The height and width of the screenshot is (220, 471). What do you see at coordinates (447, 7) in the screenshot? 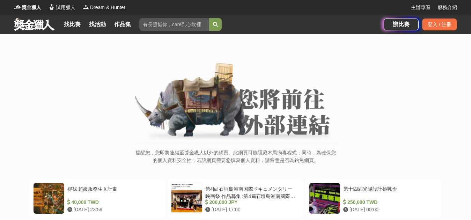
I see `a: 服務介紹` at bounding box center [447, 7].